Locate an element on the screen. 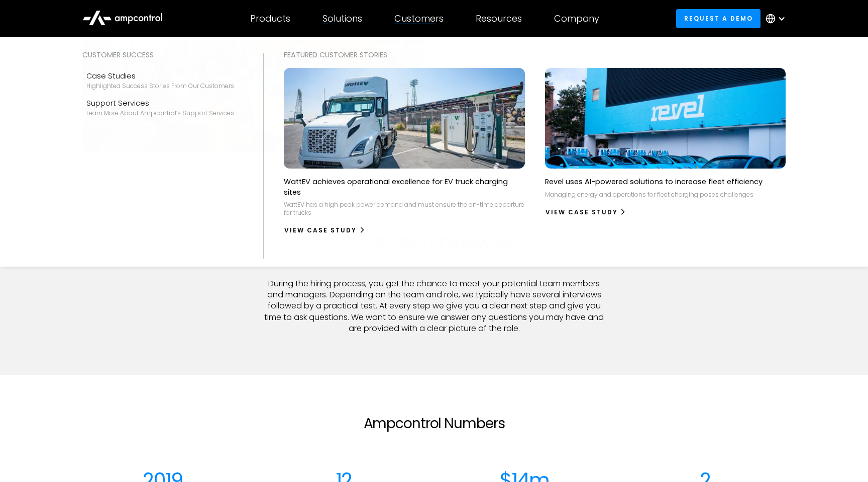 Image resolution: width=868 pixels, height=482 pixels. p: During the hiring process, you get the chance to meet your potential team members and managers. D... is located at coordinates (434, 306).